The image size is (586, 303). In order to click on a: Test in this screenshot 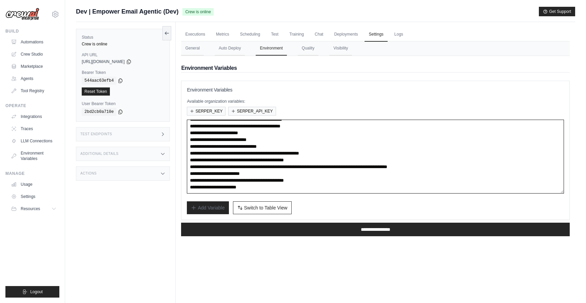, I will do `click(275, 35)`.